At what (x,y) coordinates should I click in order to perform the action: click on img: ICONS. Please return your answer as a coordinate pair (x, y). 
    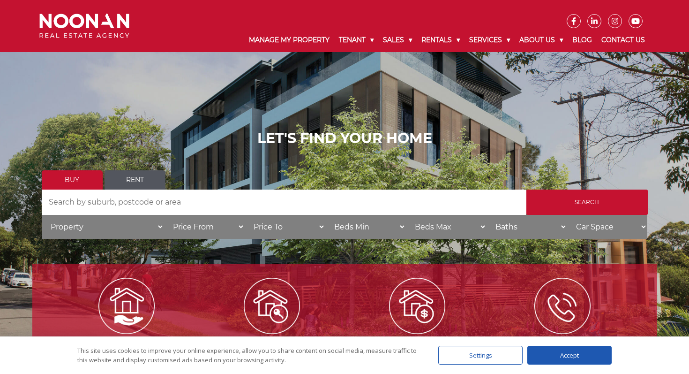
    Looking at the image, I should click on (562, 306).